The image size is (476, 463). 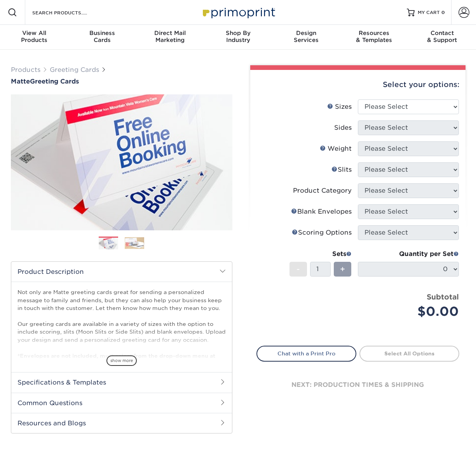 I want to click on div: & Support, so click(x=442, y=36).